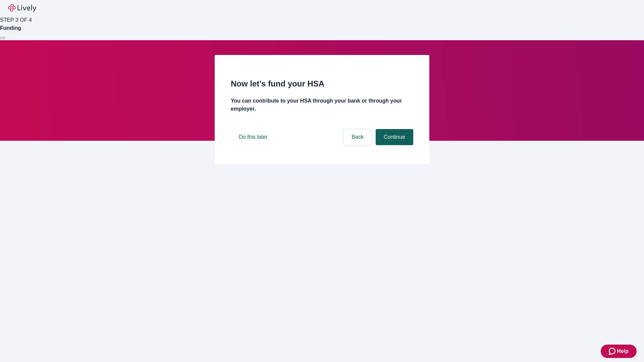 The image size is (644, 362). Describe the element at coordinates (22, 8) in the screenshot. I see `img: Lively` at that location.